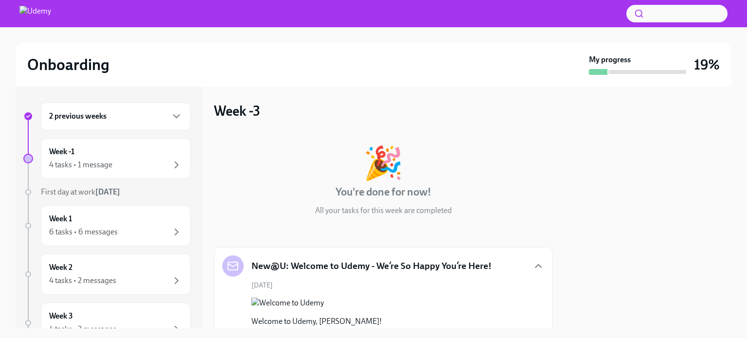  What do you see at coordinates (390, 303) in the screenshot?
I see `button: Zoom image` at bounding box center [390, 303].